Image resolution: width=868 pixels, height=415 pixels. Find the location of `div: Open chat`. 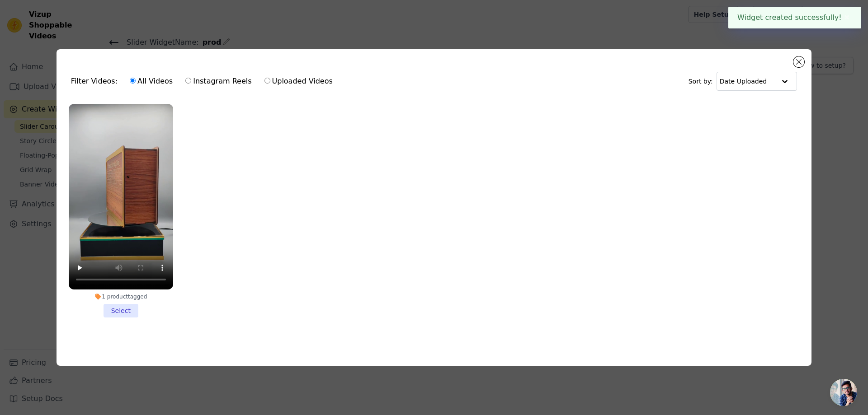

div: Open chat is located at coordinates (843, 393).